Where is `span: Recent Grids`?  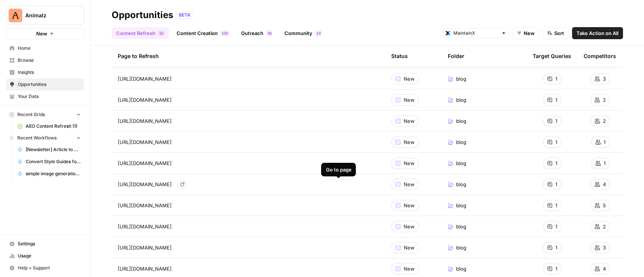
span: Recent Grids is located at coordinates (31, 114).